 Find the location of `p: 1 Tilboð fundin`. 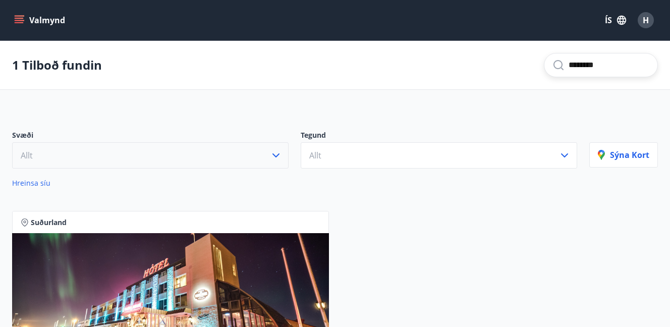

p: 1 Tilboð fundin is located at coordinates (57, 65).